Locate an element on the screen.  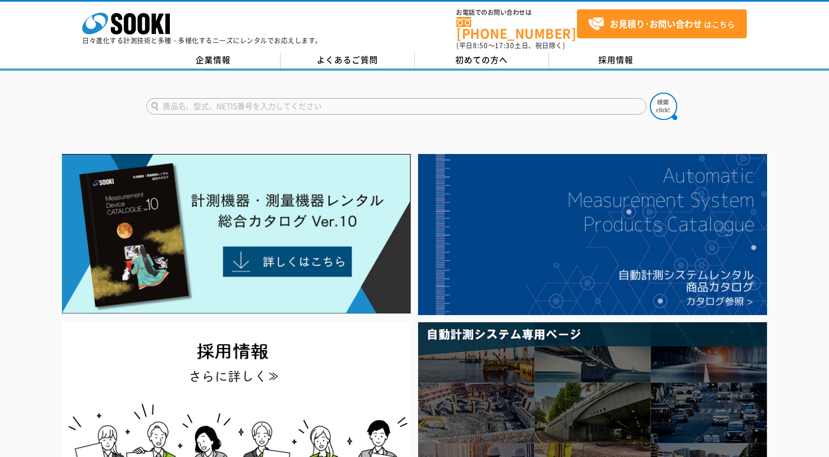
strong: お見積り･お問い合わせ is located at coordinates (656, 24).